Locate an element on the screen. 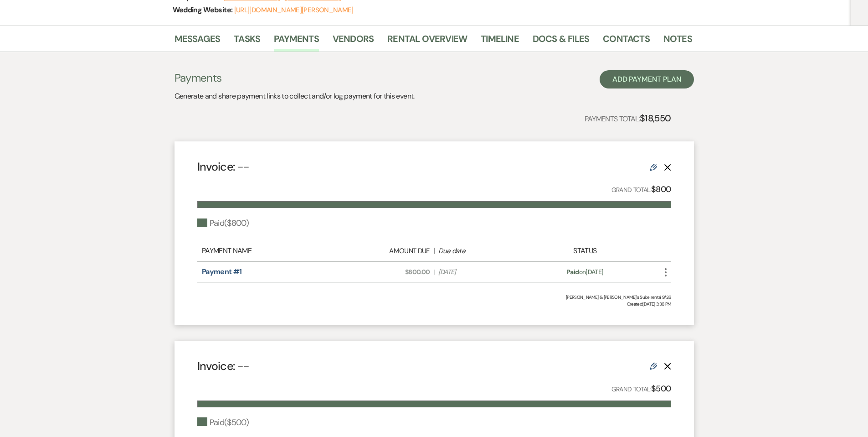 This screenshot has width=868, height=437. span: Wedding Website: is located at coordinates (203, 9).